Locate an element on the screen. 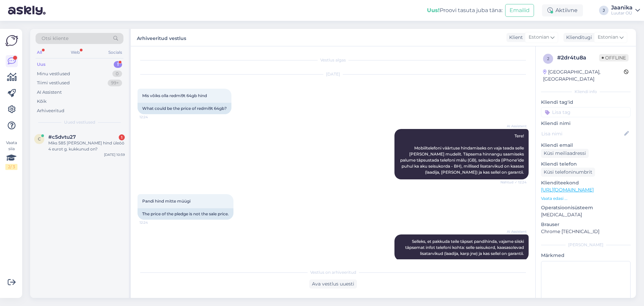 This screenshot has width=644, height=306. p: Operatsioonisüsteem is located at coordinates (585, 208).